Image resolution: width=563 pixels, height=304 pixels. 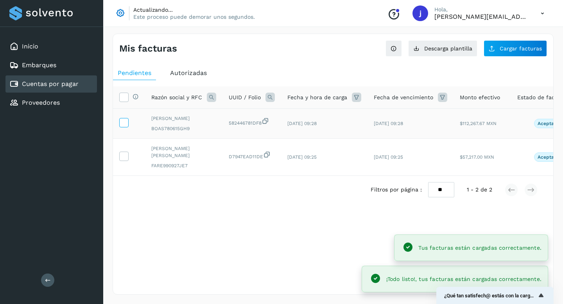 I want to click on span: BOAS780615GH9, so click(x=184, y=129).